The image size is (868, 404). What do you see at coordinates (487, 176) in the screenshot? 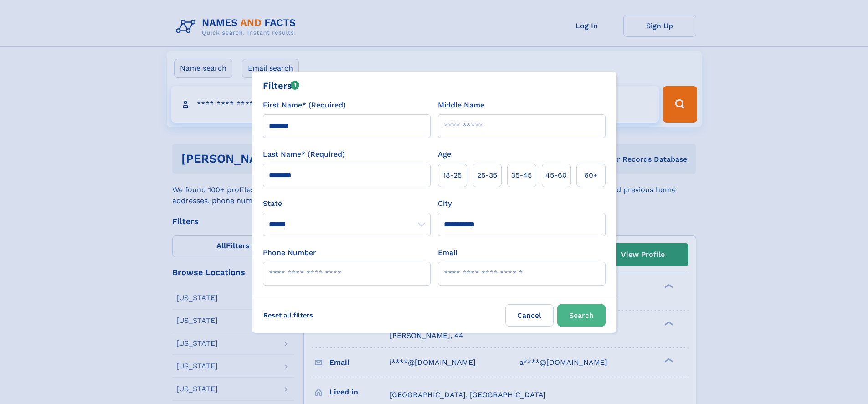
I see `span: 25‑35` at bounding box center [487, 176].